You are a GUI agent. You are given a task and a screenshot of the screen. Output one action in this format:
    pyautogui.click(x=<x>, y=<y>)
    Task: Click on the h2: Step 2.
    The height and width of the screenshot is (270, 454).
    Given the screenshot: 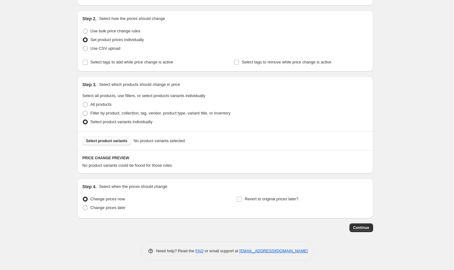 What is the action you would take?
    pyautogui.click(x=90, y=19)
    